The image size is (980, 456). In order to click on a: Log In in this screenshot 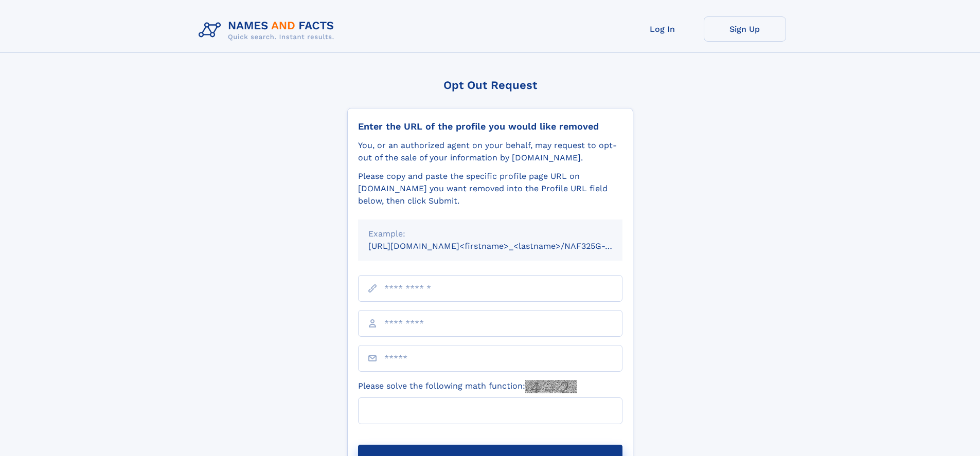, I will do `click(663, 29)`.